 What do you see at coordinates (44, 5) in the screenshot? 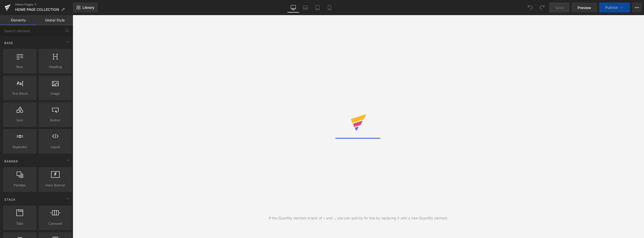
I see `a: Home Pages` at bounding box center [44, 5].